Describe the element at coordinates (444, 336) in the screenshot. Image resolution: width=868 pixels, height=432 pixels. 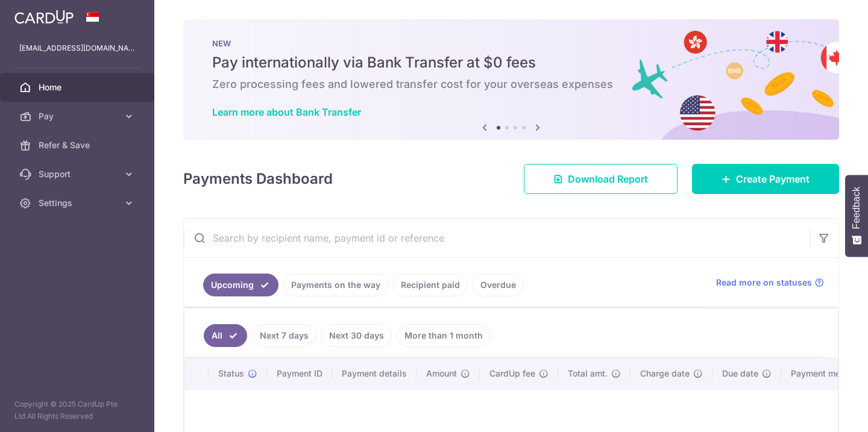
I see `a: More than 1 month` at that location.